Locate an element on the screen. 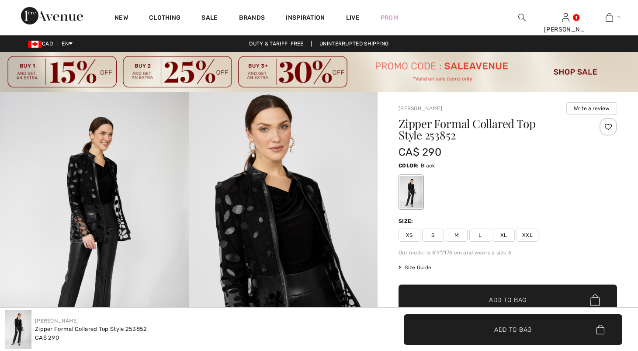 This screenshot has width=638, height=351. img: search the website is located at coordinates (522, 17).